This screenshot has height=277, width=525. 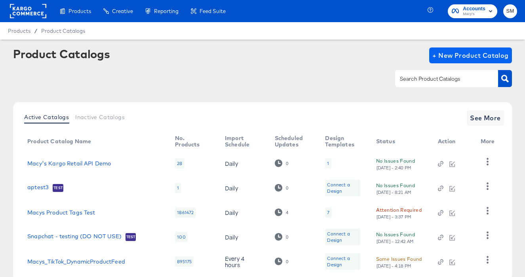 I want to click on a: Snapchat - testing (DO NOT USE), so click(x=74, y=237).